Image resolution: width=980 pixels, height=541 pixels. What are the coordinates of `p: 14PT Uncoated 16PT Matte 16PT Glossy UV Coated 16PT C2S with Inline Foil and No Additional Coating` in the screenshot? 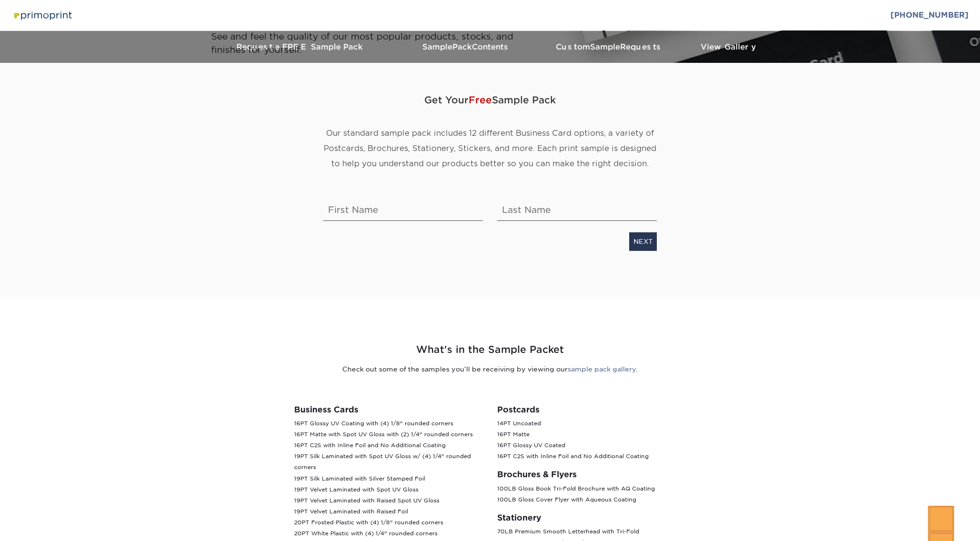 It's located at (592, 440).